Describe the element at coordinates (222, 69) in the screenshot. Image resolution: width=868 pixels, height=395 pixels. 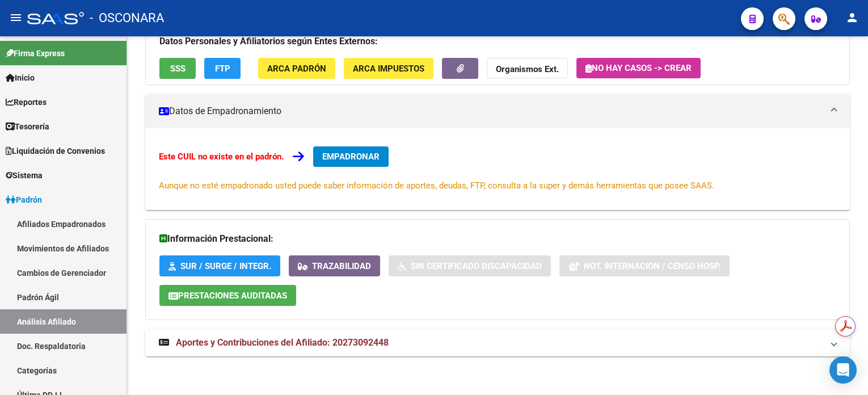
I see `span: FTP` at that location.